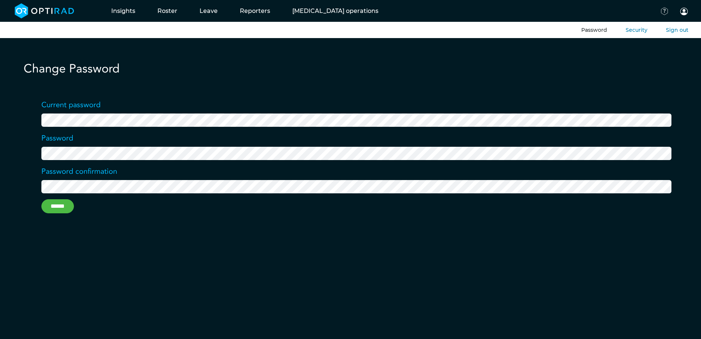  What do you see at coordinates (677, 30) in the screenshot?
I see `button: Sign out` at bounding box center [677, 30].